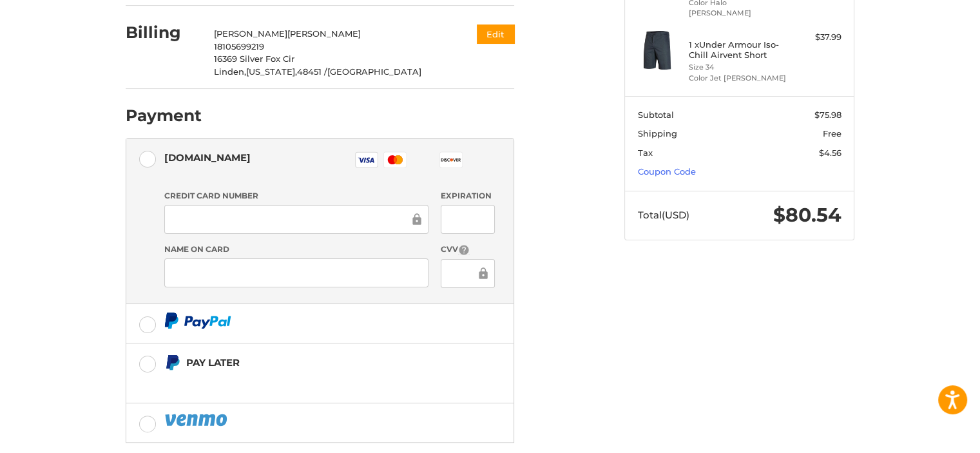 Image resolution: width=980 pixels, height=453 pixels. Describe the element at coordinates (172, 363) in the screenshot. I see `img: Pay Later icon` at that location.